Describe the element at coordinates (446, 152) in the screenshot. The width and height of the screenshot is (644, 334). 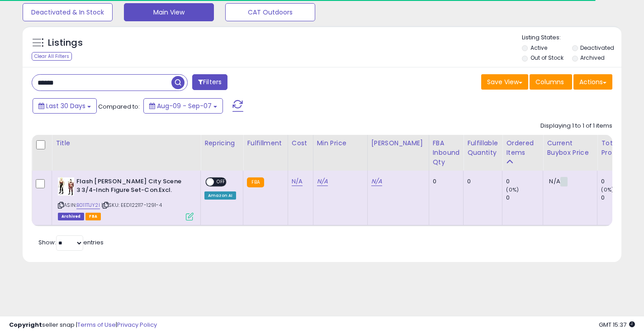
I see `div: FBA inbound Qty` at that location.